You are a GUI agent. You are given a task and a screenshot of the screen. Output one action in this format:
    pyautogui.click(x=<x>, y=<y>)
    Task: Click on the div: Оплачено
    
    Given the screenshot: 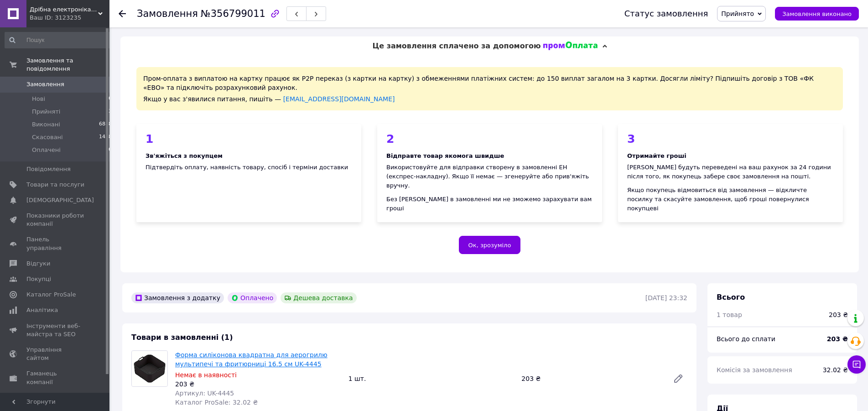 What is the action you would take?
    pyautogui.click(x=252, y=298)
    